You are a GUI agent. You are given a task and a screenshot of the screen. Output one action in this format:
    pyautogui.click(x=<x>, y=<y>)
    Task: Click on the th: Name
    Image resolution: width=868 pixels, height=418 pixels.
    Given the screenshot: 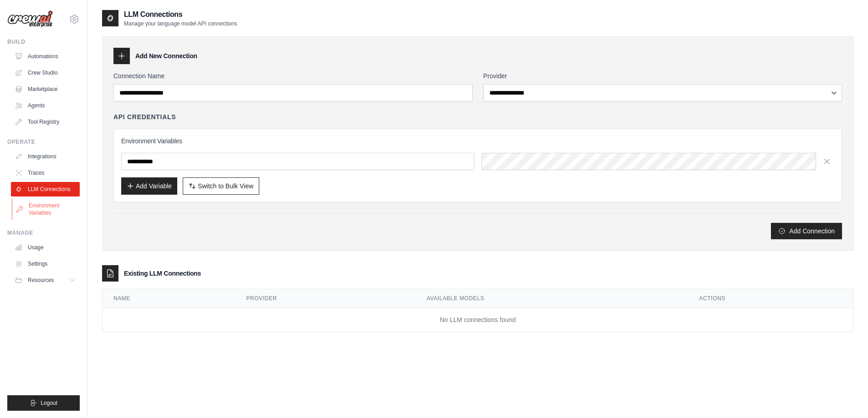 What is the action you would take?
    pyautogui.click(x=169, y=299)
    